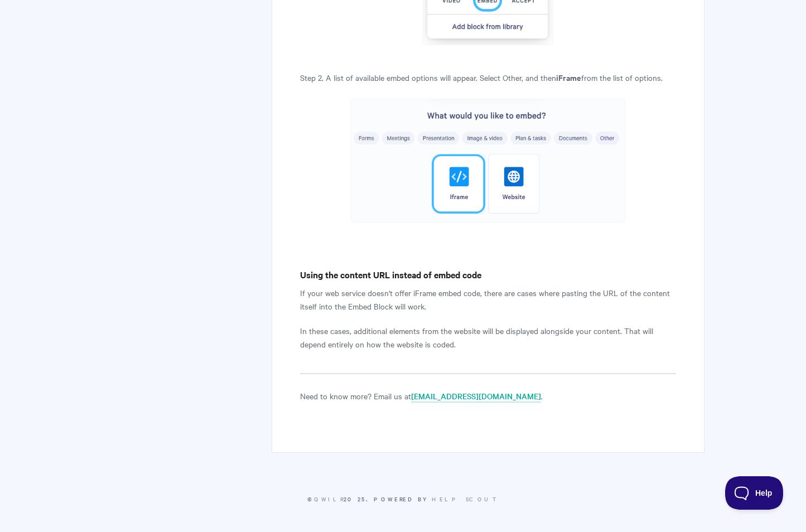  What do you see at coordinates (465, 499) in the screenshot?
I see `a: Help Scout` at bounding box center [465, 499].